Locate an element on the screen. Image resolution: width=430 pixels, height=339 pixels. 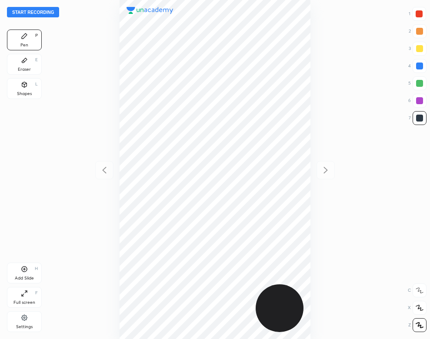
img: logo.38c385cc.svg is located at coordinates (150, 10).